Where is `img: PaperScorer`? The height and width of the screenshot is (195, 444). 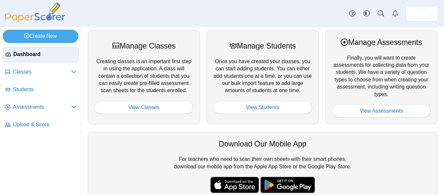
img: PaperScorer is located at coordinates (35, 12).